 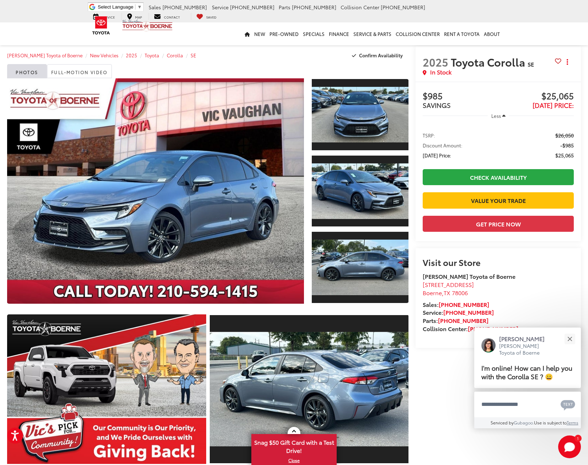 I want to click on a: Check Availability, so click(x=498, y=177).